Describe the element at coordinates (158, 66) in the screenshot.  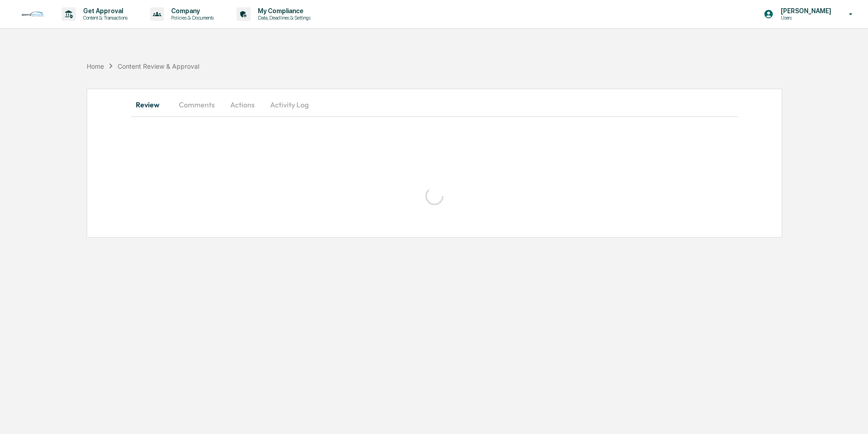
I see `div: Content Review & Approval` at that location.